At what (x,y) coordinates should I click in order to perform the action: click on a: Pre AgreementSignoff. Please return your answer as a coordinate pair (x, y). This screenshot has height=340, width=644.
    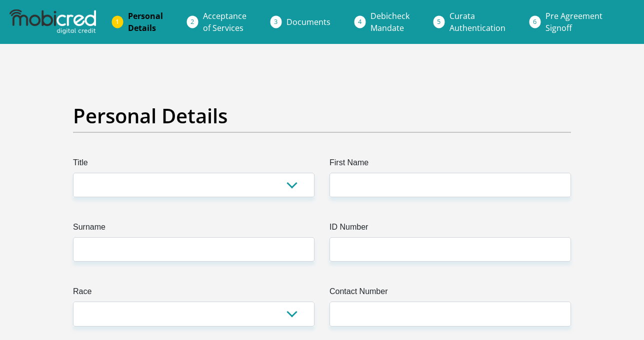
    Looking at the image, I should click on (574, 22).